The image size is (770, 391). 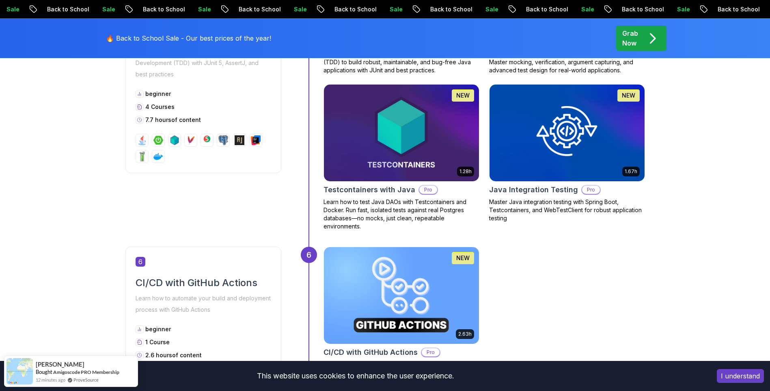 What do you see at coordinates (402, 133) in the screenshot?
I see `img: Testcontainers with Java card` at bounding box center [402, 133].